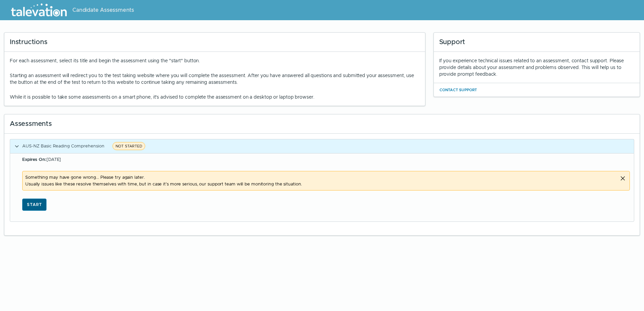  I want to click on p: Starting an assessment will redirect you to the test taking website where you will complete the a..., so click(214, 79).